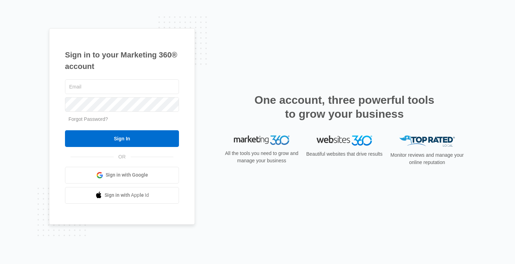 The height and width of the screenshot is (264, 515). Describe the element at coordinates (88, 119) in the screenshot. I see `a: Forgot Password?` at that location.